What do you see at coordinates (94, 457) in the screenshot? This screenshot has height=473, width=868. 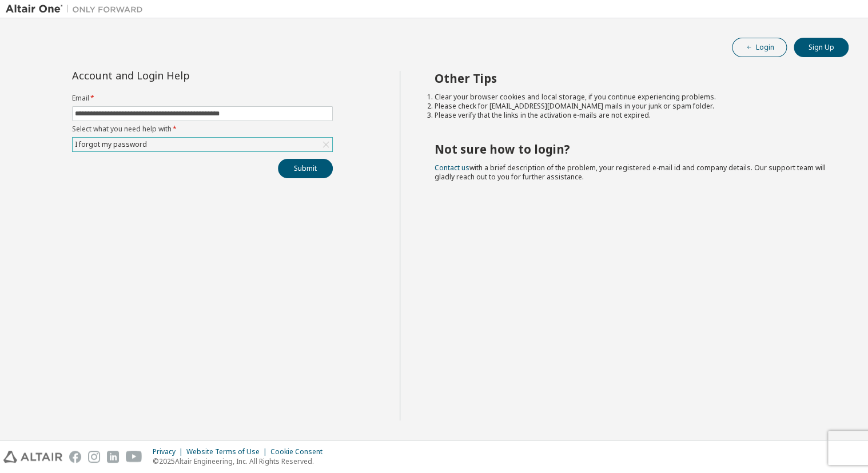 I see `img: instagram.svg` at bounding box center [94, 457].